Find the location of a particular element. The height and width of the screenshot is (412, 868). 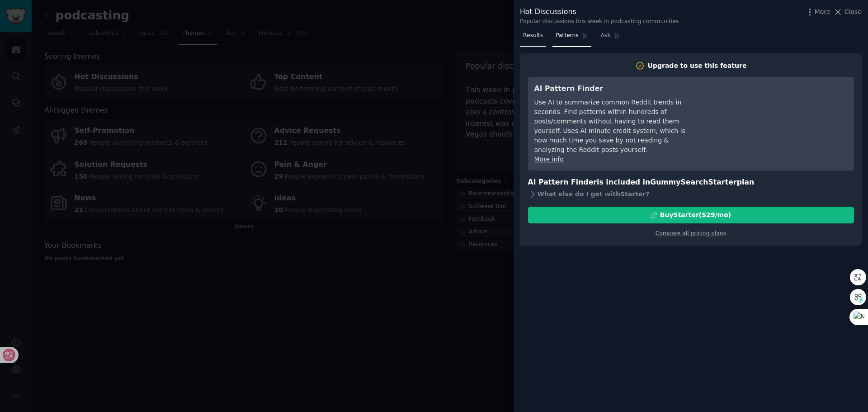

button: More is located at coordinates (818, 12).